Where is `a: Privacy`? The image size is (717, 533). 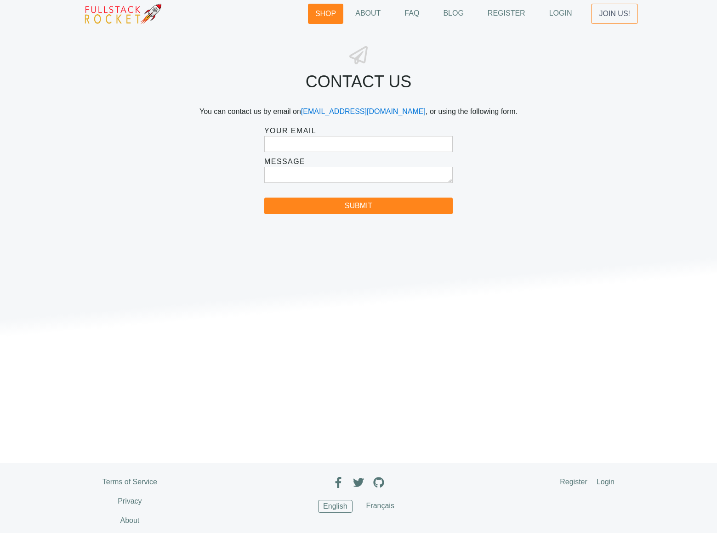 a: Privacy is located at coordinates (130, 501).